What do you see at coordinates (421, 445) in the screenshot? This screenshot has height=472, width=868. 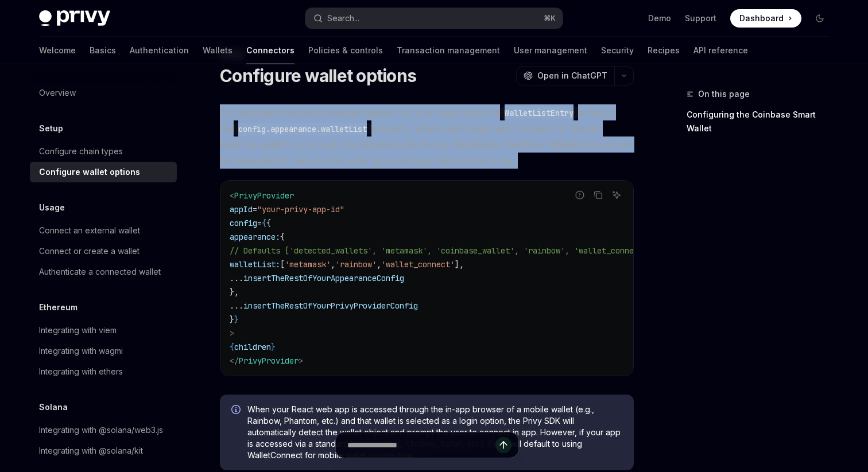 I see `input: Ask a question...` at bounding box center [421, 445].